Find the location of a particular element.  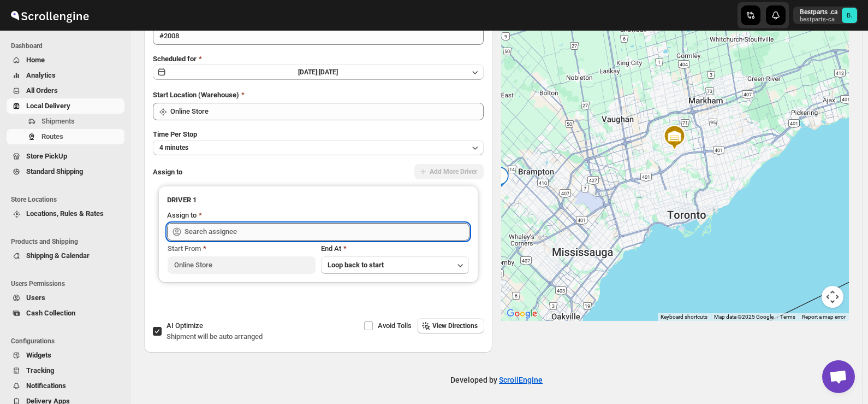

span: AI Optimize is located at coordinates (185, 325).